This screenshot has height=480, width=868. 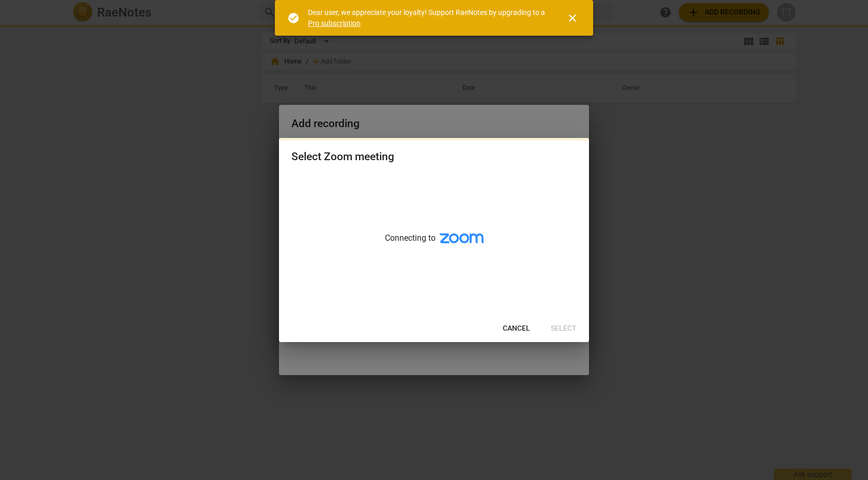 I want to click on div: Dear user, we appreciate your loyalty! Support RaeNotes by upgrading to a, so click(x=428, y=17).